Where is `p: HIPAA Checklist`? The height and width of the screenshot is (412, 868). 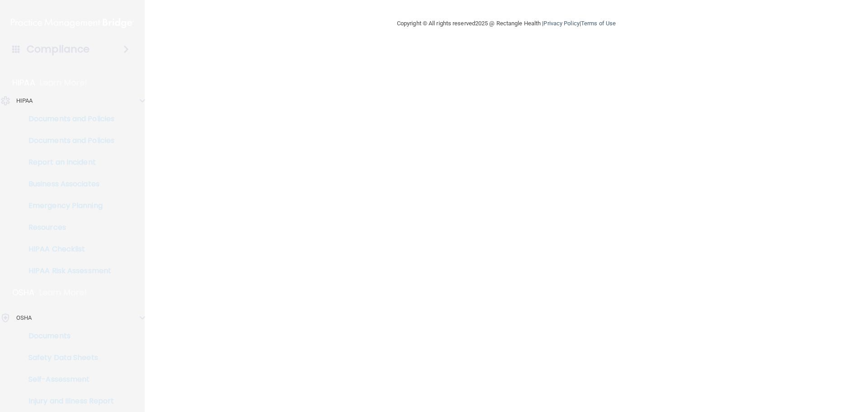
p: HIPAA Checklist is located at coordinates (67, 249).